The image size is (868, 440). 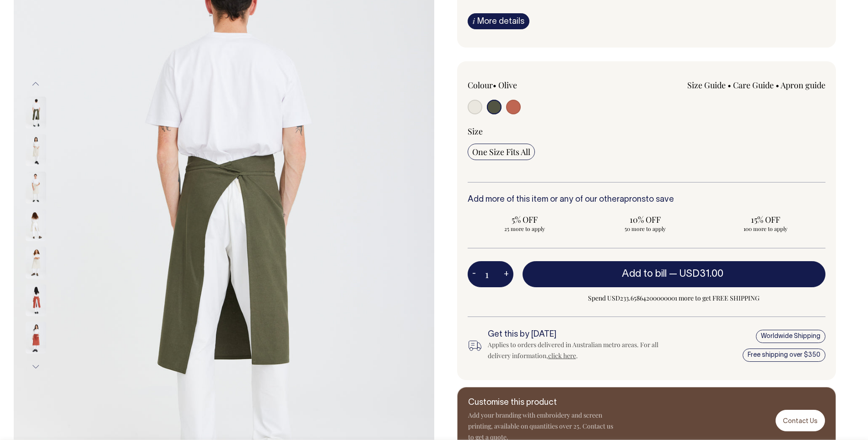 What do you see at coordinates (646, 131) in the screenshot?
I see `div: Size` at bounding box center [646, 131].